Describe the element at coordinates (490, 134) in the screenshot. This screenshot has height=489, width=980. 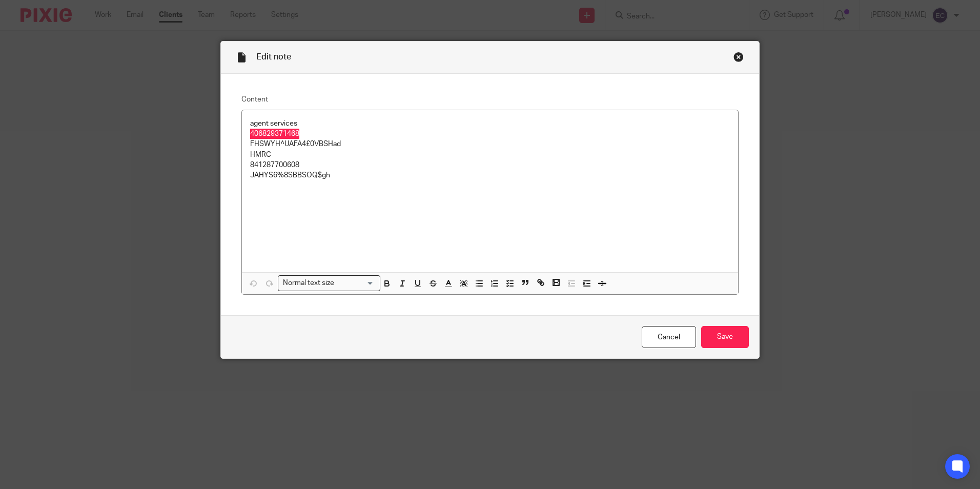
I see `p: 406829371468` at that location.